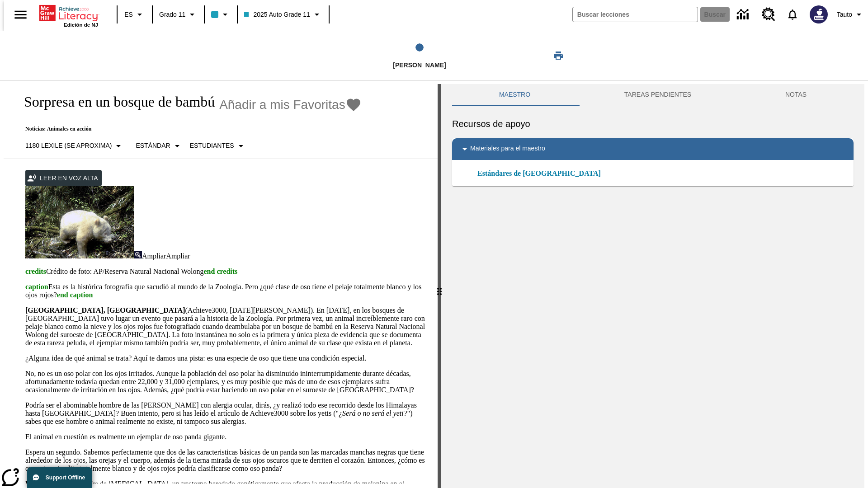 This screenshot has width=868, height=488. What do you see at coordinates (277, 14) in the screenshot?
I see `span: 2025 Auto Grade 11` at bounding box center [277, 14].